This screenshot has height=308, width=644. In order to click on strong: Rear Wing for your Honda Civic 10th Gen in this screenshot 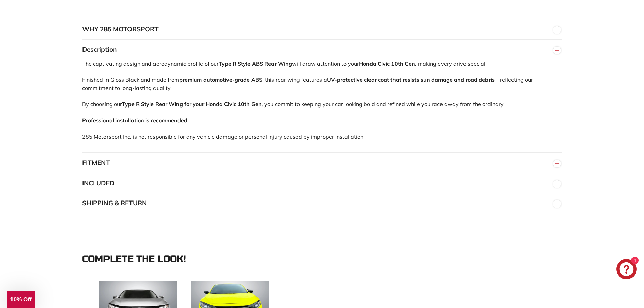, I will do `click(208, 104)`.